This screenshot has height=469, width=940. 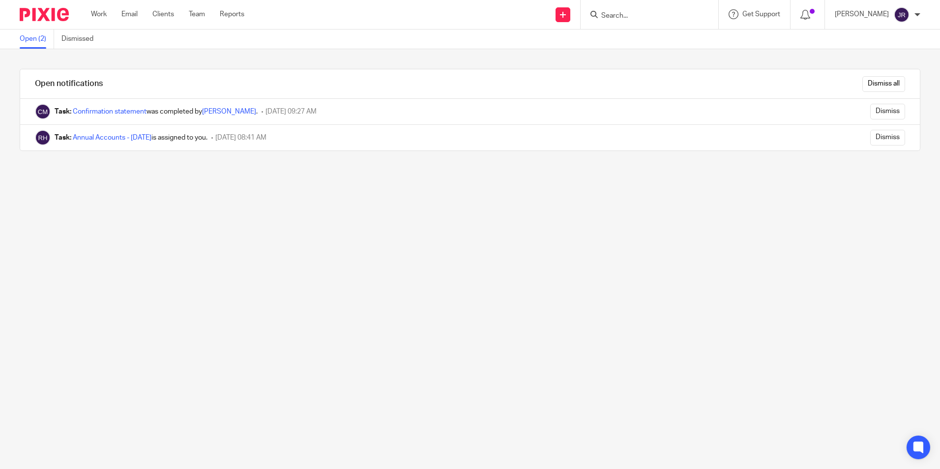 What do you see at coordinates (761, 14) in the screenshot?
I see `span: Get Support` at bounding box center [761, 14].